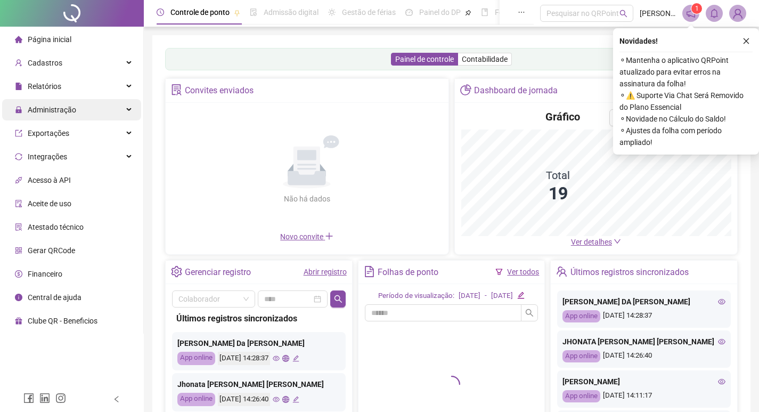  What do you see at coordinates (19, 274) in the screenshot?
I see `span: dollar` at bounding box center [19, 274].